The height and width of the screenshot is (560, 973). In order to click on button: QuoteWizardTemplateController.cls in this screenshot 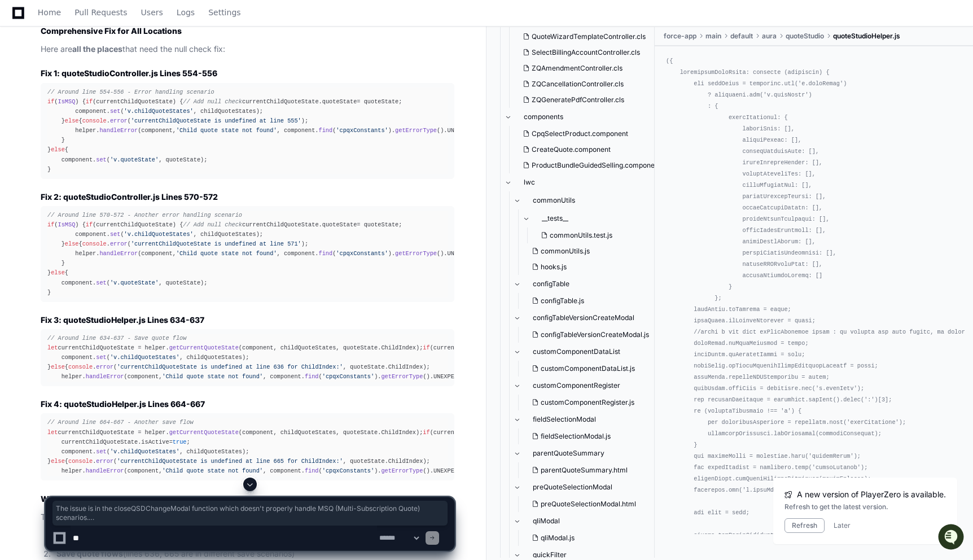, I will do `click(583, 37)`.